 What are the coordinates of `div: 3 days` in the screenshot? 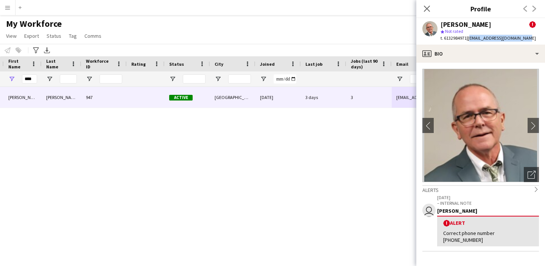 It's located at (324, 97).